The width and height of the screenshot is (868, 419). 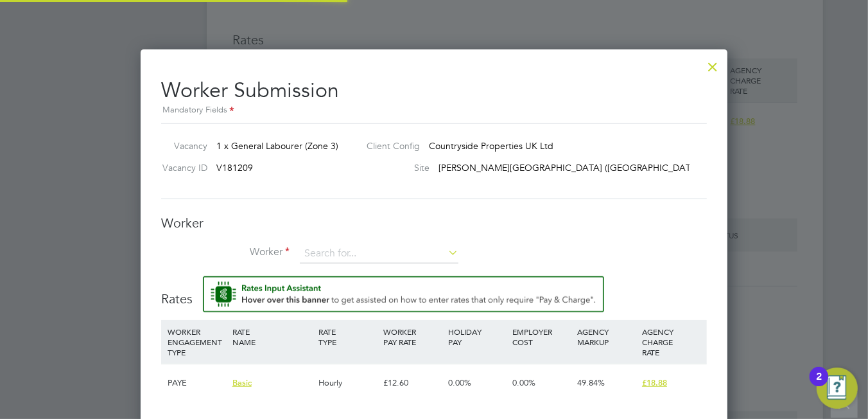 I want to click on span: Basic, so click(x=242, y=383).